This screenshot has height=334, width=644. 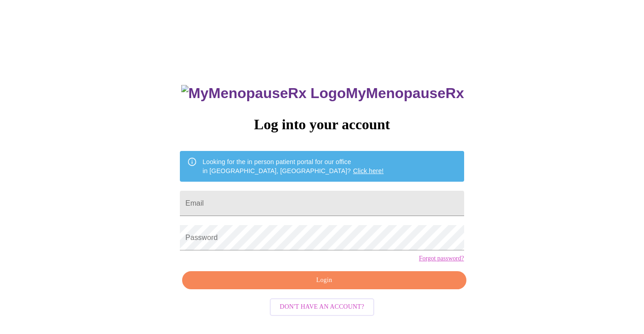 What do you see at coordinates (322, 307) in the screenshot?
I see `button: Don't have an account?` at bounding box center [322, 307].